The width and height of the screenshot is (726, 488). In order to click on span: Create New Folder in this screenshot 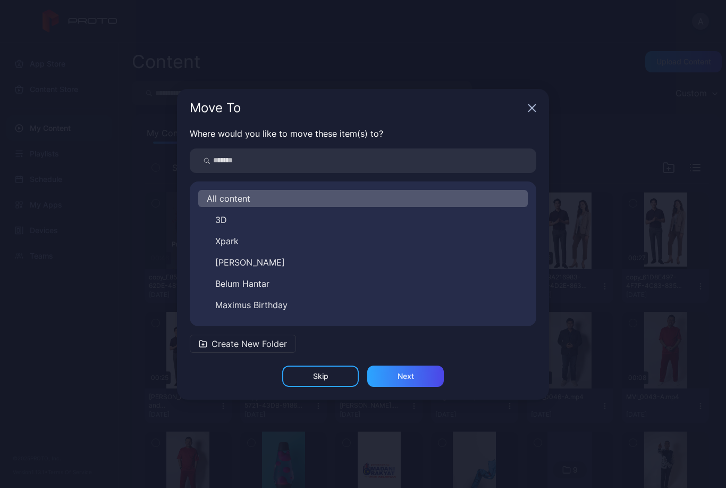, I will do `click(249, 344)`.